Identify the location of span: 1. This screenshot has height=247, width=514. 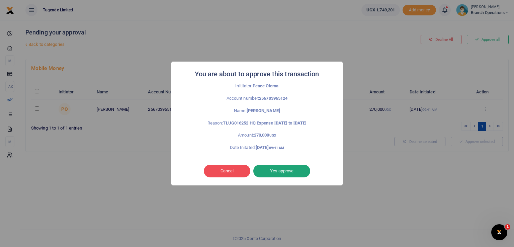
(508, 227).